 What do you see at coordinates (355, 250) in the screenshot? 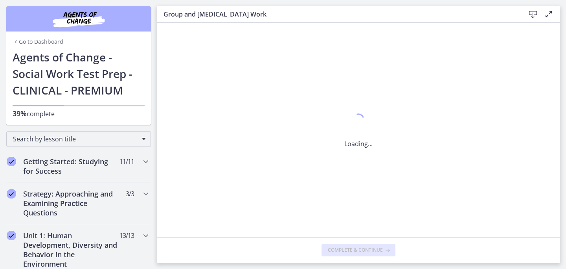
I see `span: Complete & continue` at bounding box center [355, 250].